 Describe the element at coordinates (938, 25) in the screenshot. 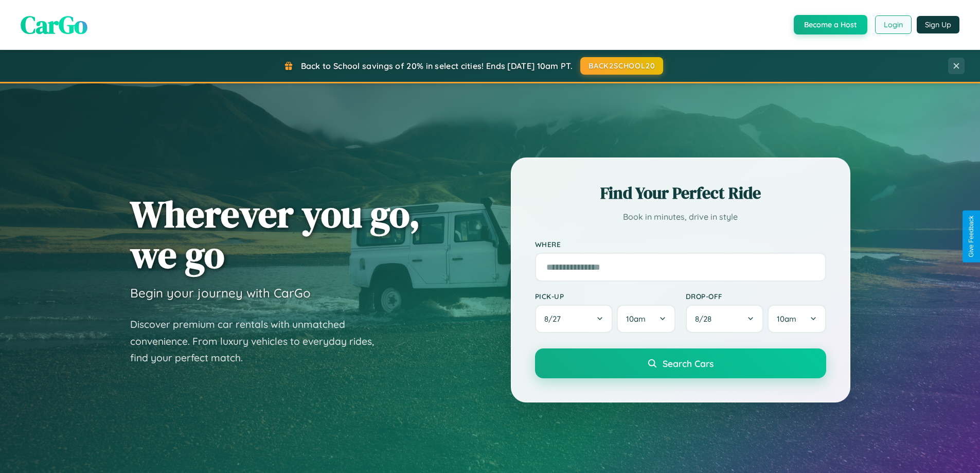

I see `button: Sign Up` at that location.